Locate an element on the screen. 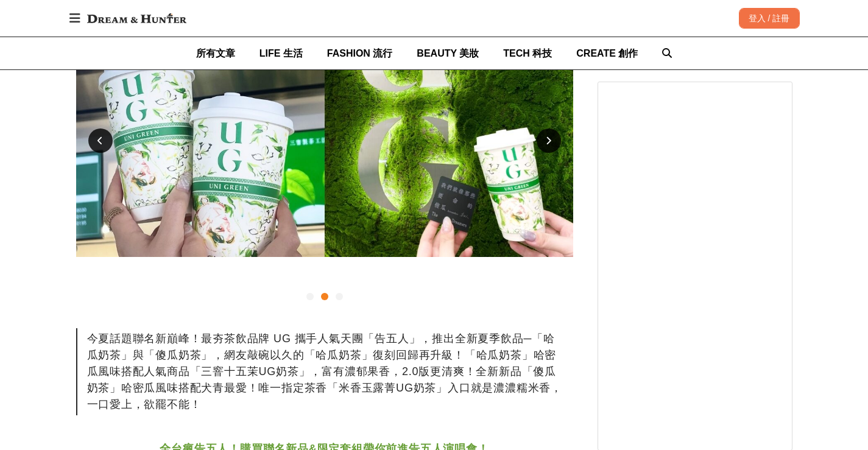 The width and height of the screenshot is (868, 450). div: 今夏話題聯名新巔峰！最夯茶飲品牌 UG 攜手人氣天團「告五人」，推出全新夏季飲品─「哈瓜奶茶」與「傻瓜奶茶」，網友敲碗以久的「哈瓜奶茶」復刻回歸再升級！「哈瓜奶茶」哈密瓜風味搭配人氣商品「三窨十... is located at coordinates (325, 372).